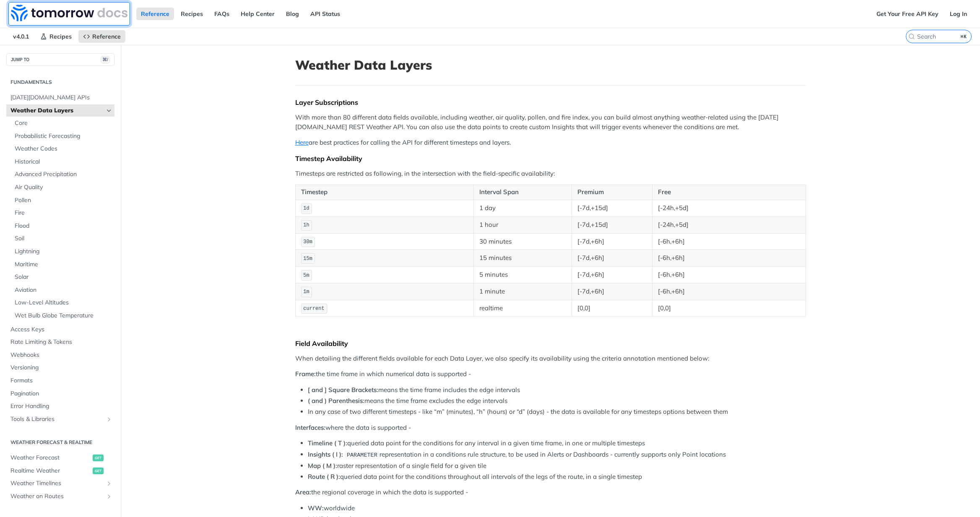  What do you see at coordinates (63, 252) in the screenshot?
I see `span: Lightning` at bounding box center [63, 252].